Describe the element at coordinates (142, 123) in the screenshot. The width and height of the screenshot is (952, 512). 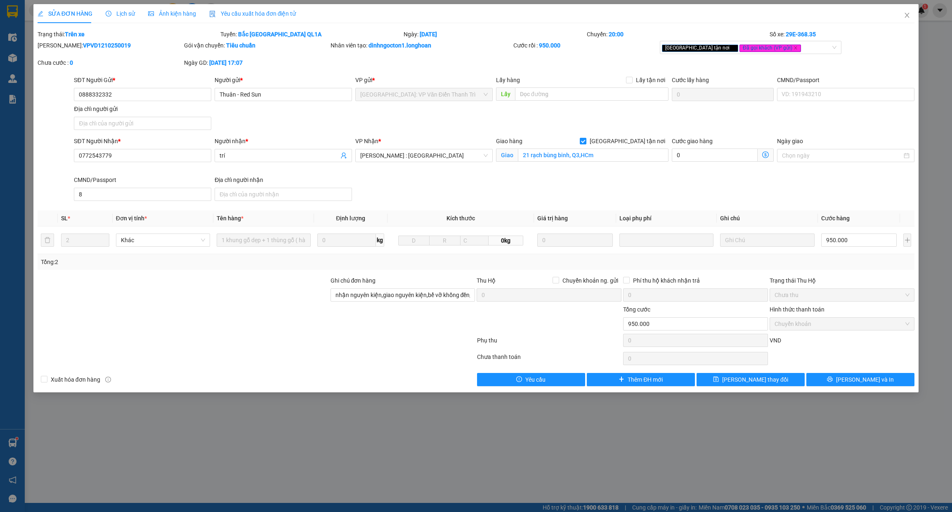
I see `input: Địa chỉ của người gửi` at that location.